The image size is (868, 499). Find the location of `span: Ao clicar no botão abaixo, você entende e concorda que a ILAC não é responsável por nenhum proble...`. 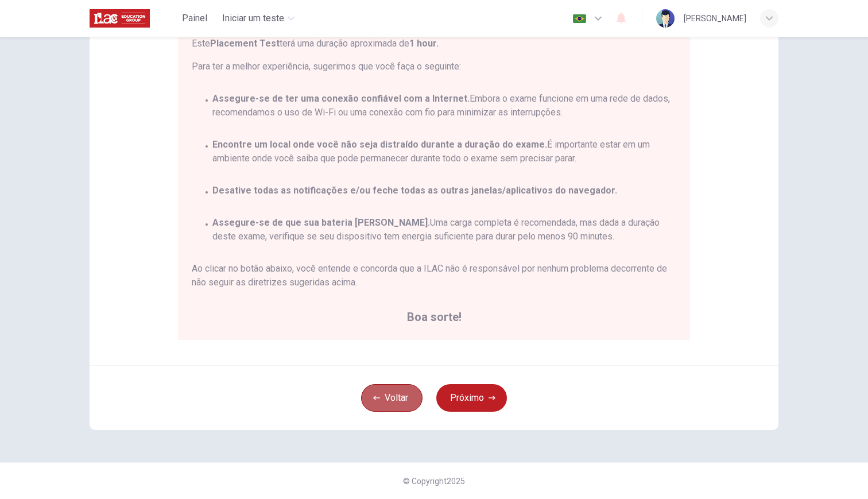

span: Ao clicar no botão abaixo, você entende e concorda que a ILAC não é responsável por nenhum proble... is located at coordinates (434, 276).